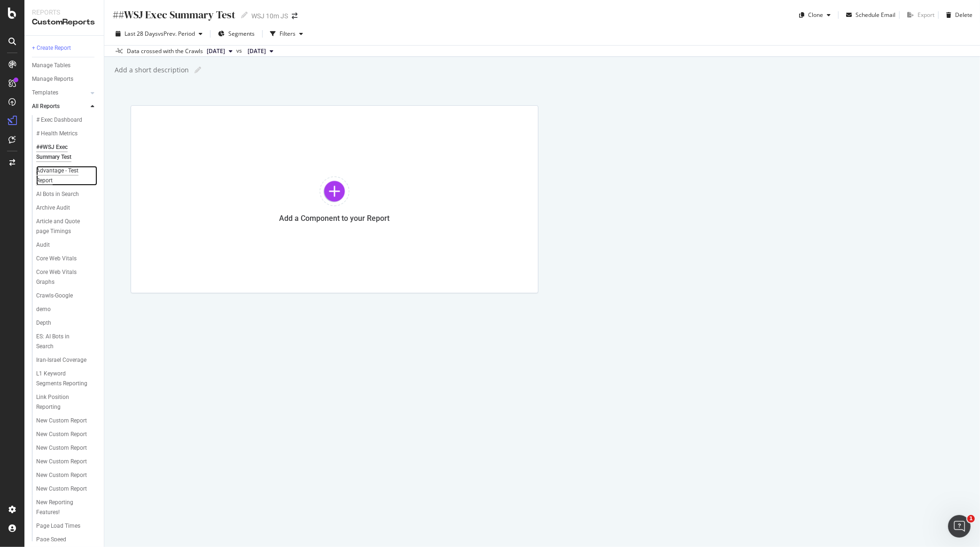 This screenshot has width=980, height=547. I want to click on a: Manage Reports, so click(64, 79).